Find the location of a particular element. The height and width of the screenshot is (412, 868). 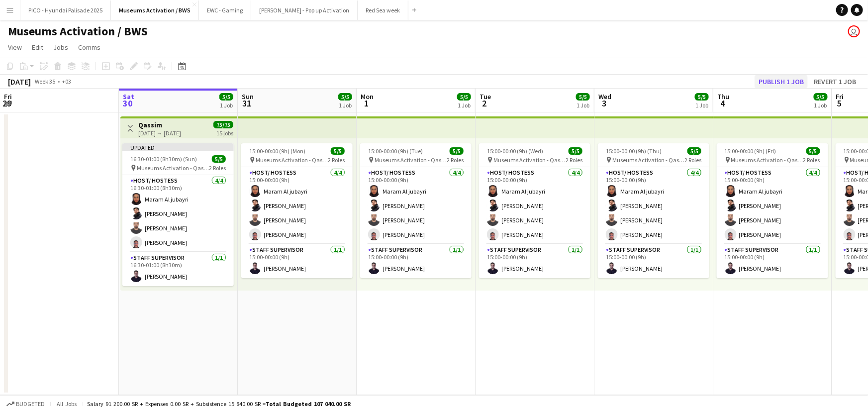

button: Budgeted is located at coordinates (26, 404).